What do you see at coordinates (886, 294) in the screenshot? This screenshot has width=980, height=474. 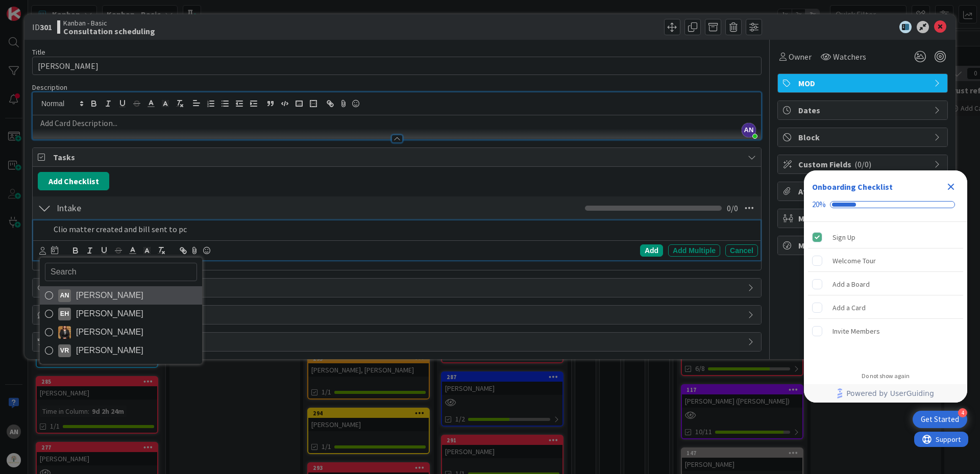 I see `div: Checklist items` at bounding box center [886, 294].